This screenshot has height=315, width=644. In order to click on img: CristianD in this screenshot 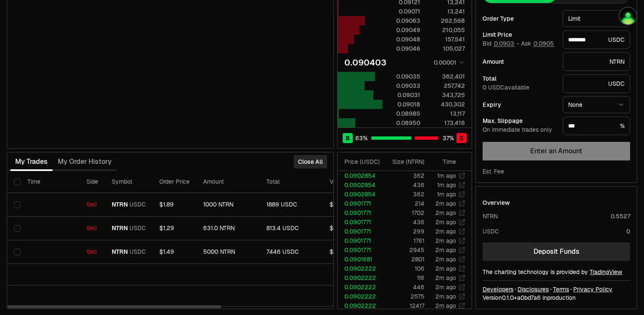, I will do `click(628, 16)`.